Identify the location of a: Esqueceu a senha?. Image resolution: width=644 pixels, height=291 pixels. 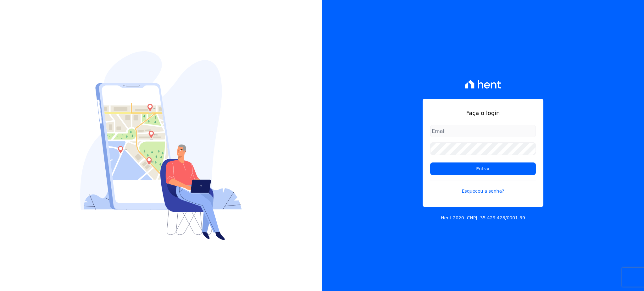
(483, 187).